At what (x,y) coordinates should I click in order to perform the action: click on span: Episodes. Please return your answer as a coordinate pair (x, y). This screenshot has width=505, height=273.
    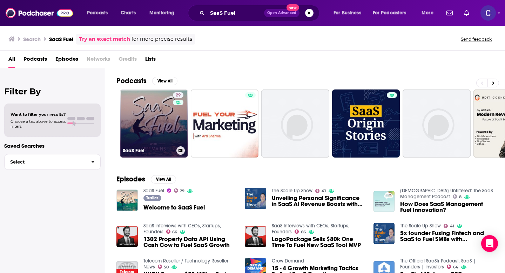
    Looking at the image, I should click on (67, 60).